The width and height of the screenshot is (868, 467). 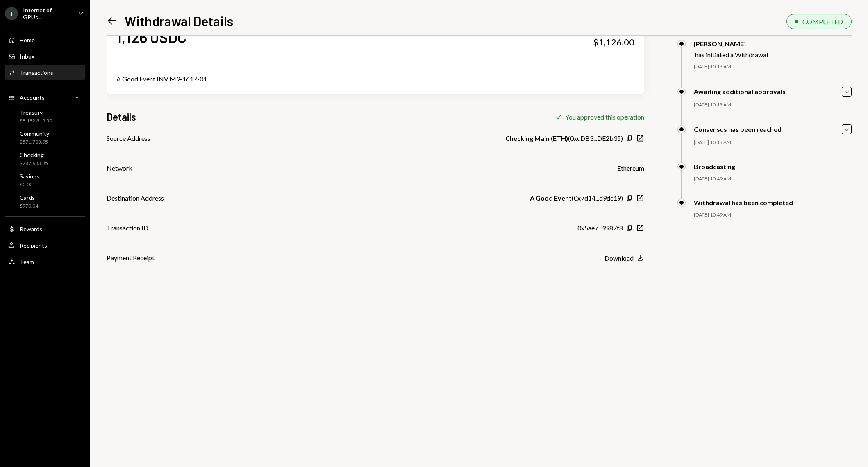 I want to click on div: Checking, so click(x=34, y=155).